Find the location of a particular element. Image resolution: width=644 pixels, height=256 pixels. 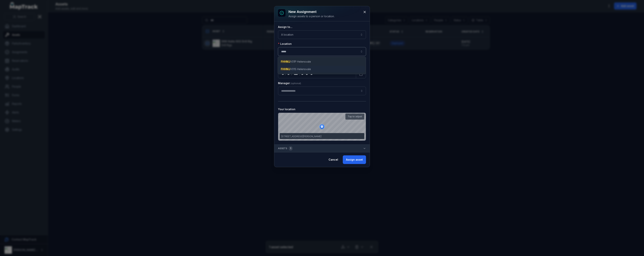

button: Assets1 is located at coordinates (322, 148).